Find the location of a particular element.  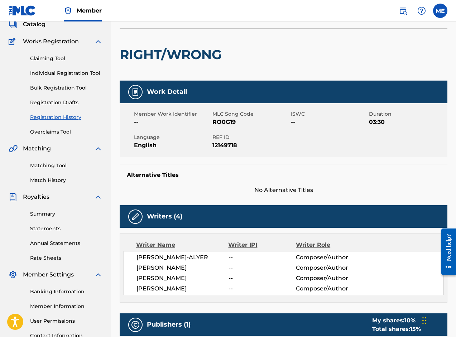

a: Match History is located at coordinates (66, 180).